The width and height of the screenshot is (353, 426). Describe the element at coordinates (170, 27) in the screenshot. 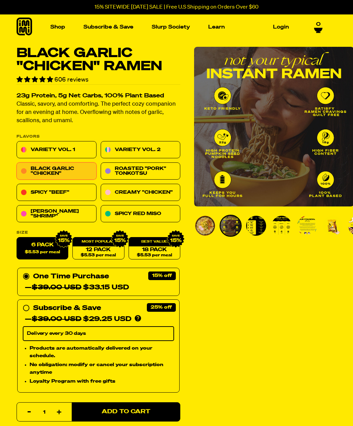

I see `a: Slurp Society` at that location.